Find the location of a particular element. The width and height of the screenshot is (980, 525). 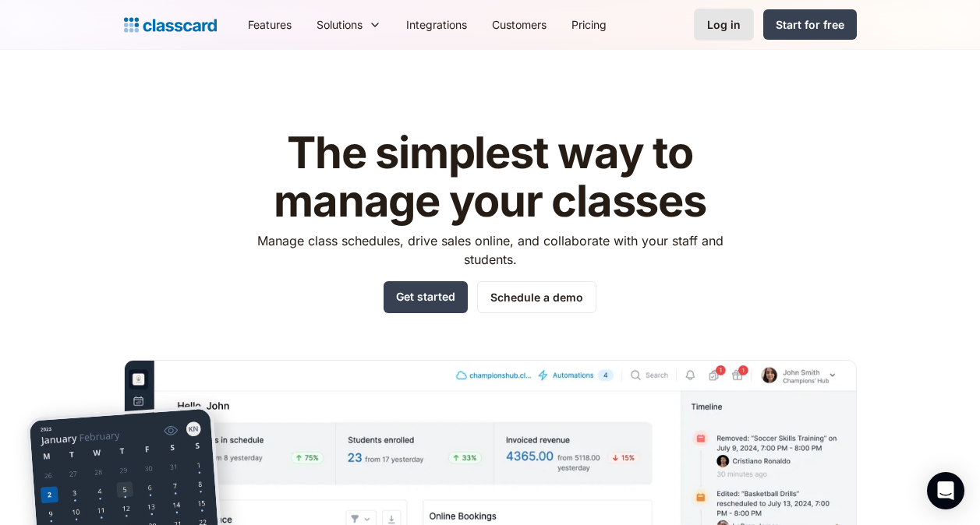

a: Customers is located at coordinates (519, 24).